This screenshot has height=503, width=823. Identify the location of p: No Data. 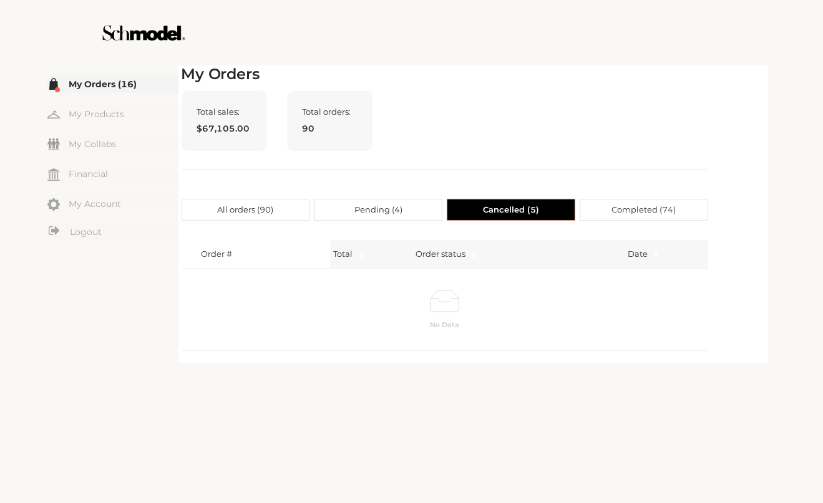
(445, 325).